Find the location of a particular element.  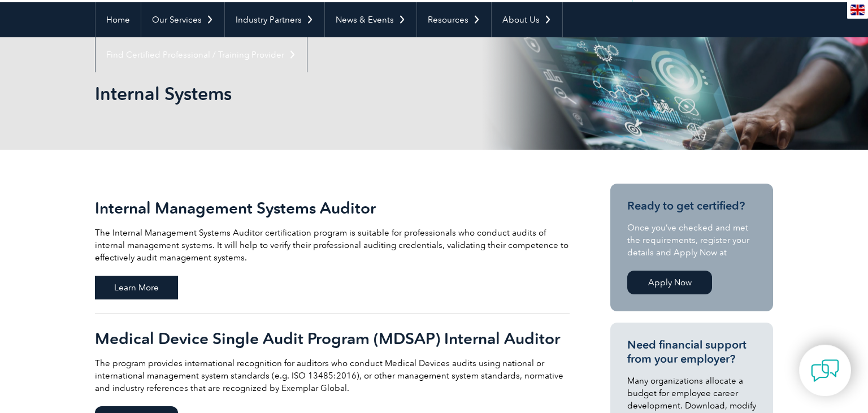

a: Find Certified Professional / Training Provider is located at coordinates (201, 55).